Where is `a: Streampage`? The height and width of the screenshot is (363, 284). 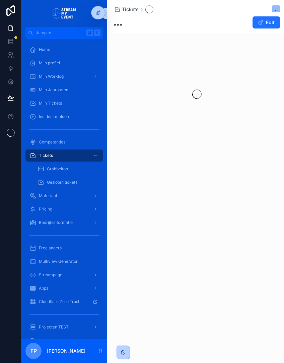
a: Streampage is located at coordinates (64, 275).